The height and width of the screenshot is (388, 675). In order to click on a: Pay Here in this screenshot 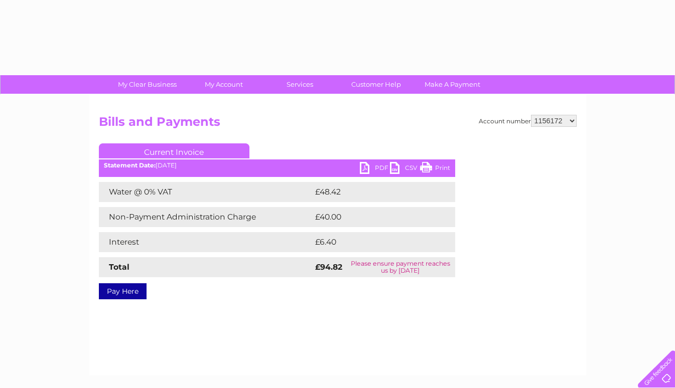, I will do `click(122, 291)`.